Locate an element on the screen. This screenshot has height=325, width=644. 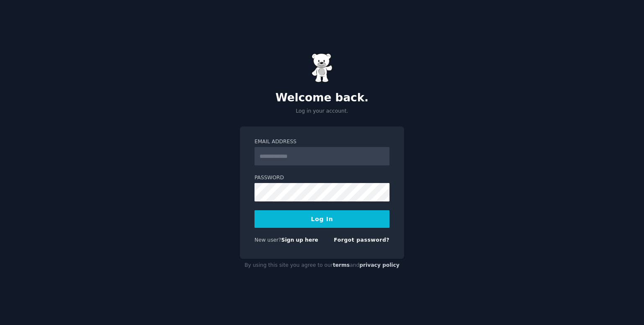
h2: Welcome back. is located at coordinates (322, 98).